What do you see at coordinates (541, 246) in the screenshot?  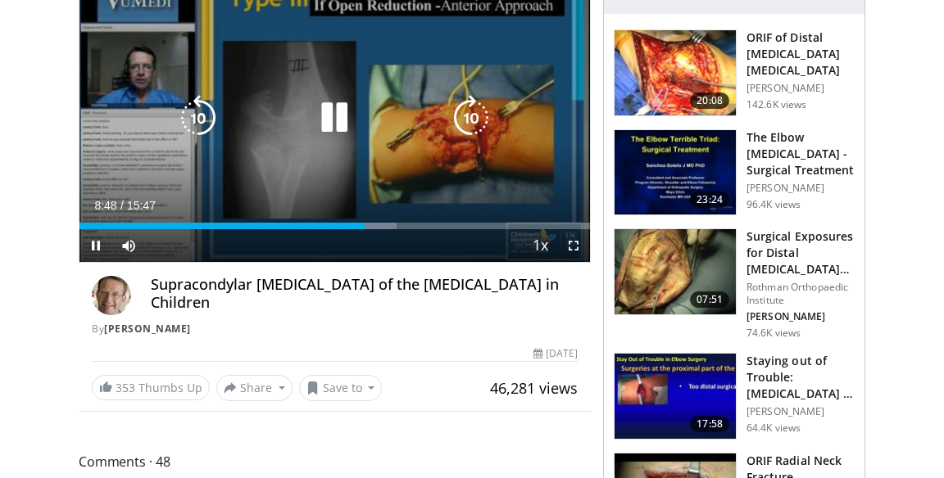 I see `button: Playback Rate` at bounding box center [541, 246].